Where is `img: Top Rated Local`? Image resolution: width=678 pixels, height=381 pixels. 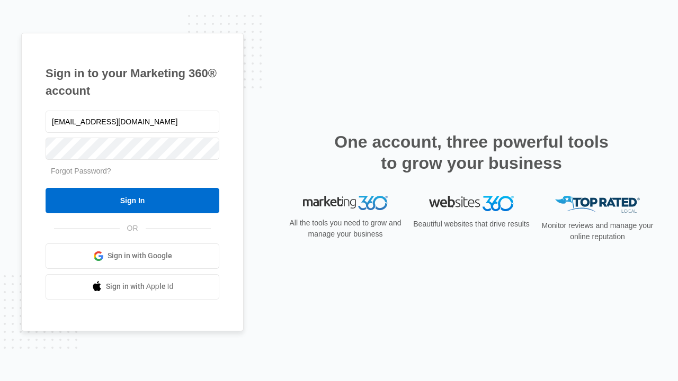
img: Top Rated Local is located at coordinates (597, 204).